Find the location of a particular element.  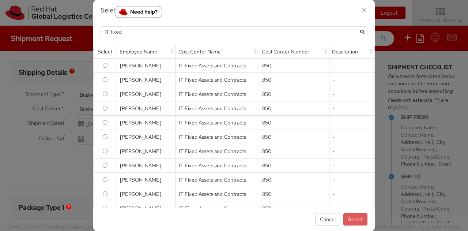

div: Cost Center Name is located at coordinates (217, 51).